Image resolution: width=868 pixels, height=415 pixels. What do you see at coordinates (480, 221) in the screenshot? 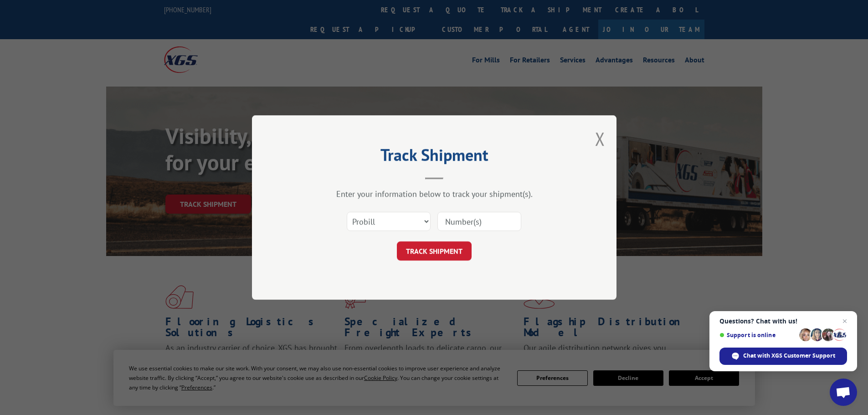
I see `input: Number(s)` at bounding box center [480, 221].